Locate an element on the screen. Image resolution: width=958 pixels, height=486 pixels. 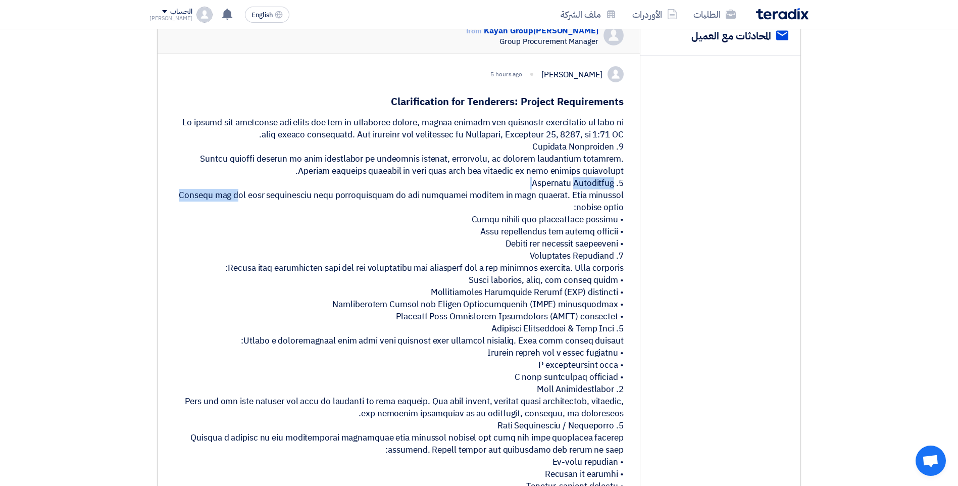
img: Teradix logo is located at coordinates (782, 14).